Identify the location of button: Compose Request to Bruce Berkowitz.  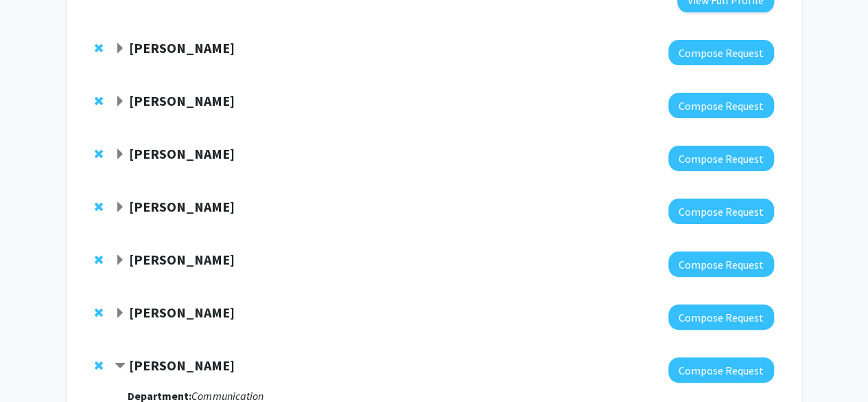
(721, 316).